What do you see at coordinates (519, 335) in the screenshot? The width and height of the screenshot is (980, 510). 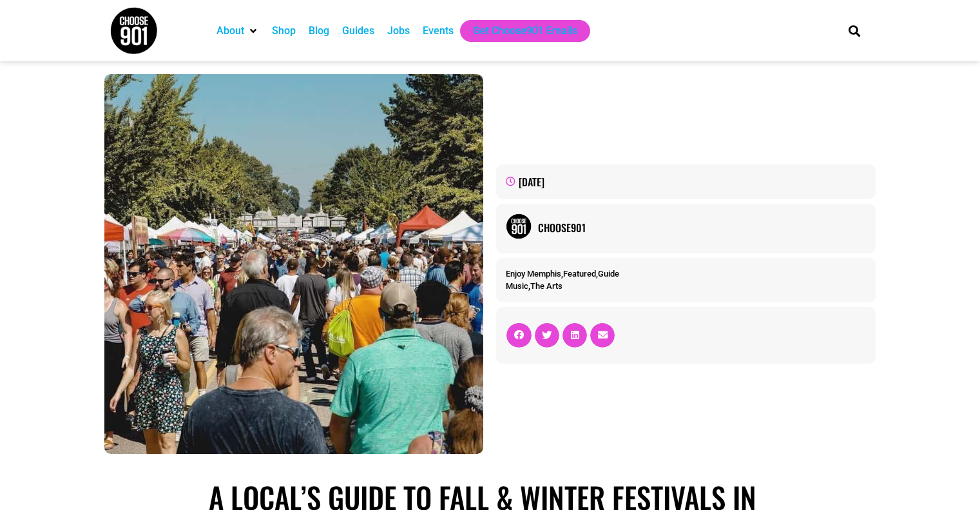 I see `div: Share on facebook` at bounding box center [519, 335].